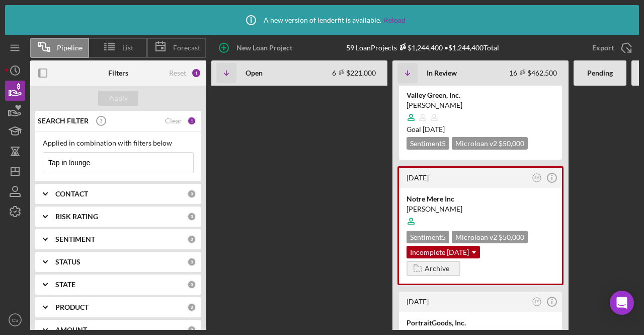  I want to click on text: BM, so click(537, 177).